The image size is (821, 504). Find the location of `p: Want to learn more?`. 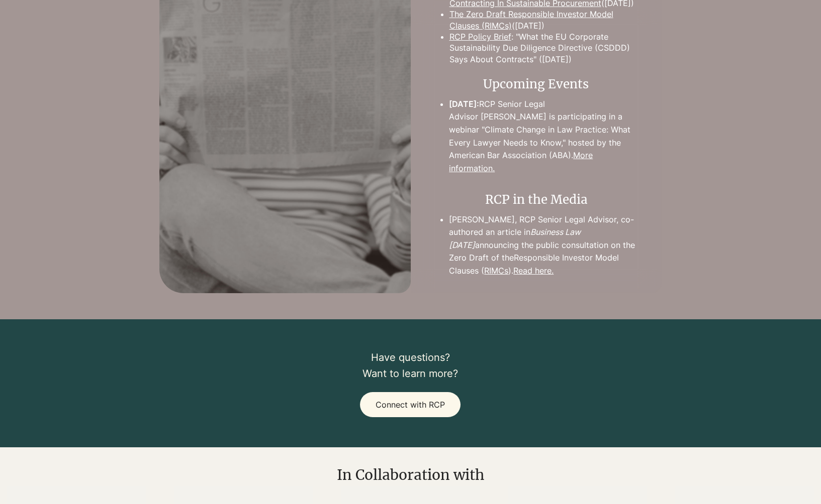

p: Want to learn more? is located at coordinates (410, 373).